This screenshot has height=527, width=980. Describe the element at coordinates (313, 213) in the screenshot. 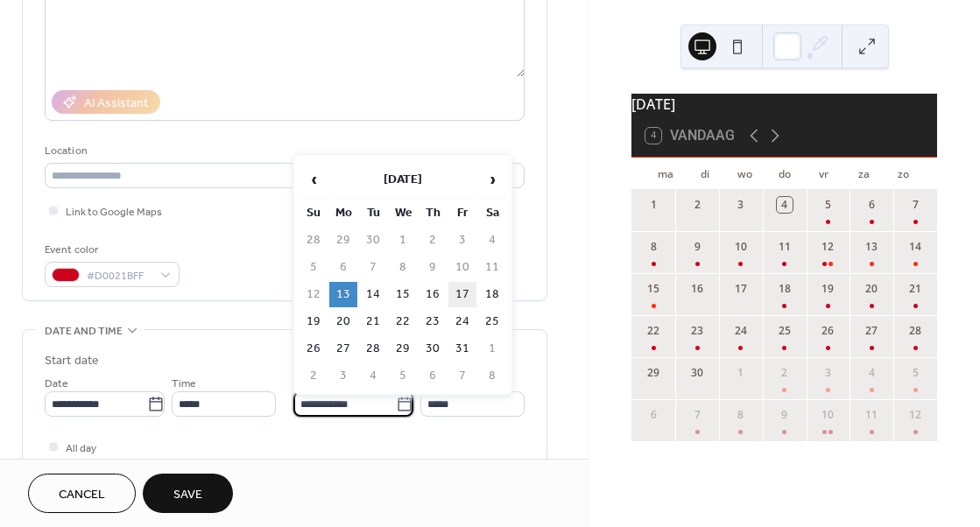

I see `th: Su` at that location.